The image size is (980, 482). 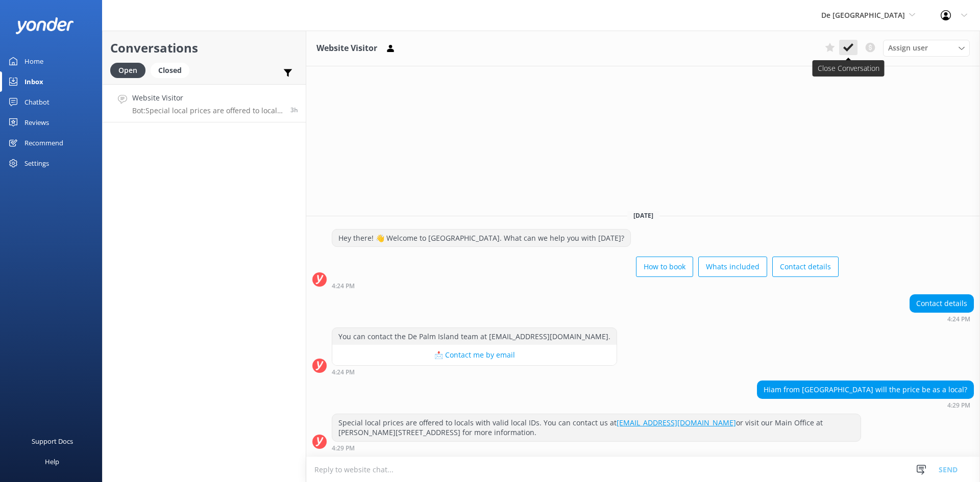 What do you see at coordinates (44, 143) in the screenshot?
I see `div: Recommend` at bounding box center [44, 143].